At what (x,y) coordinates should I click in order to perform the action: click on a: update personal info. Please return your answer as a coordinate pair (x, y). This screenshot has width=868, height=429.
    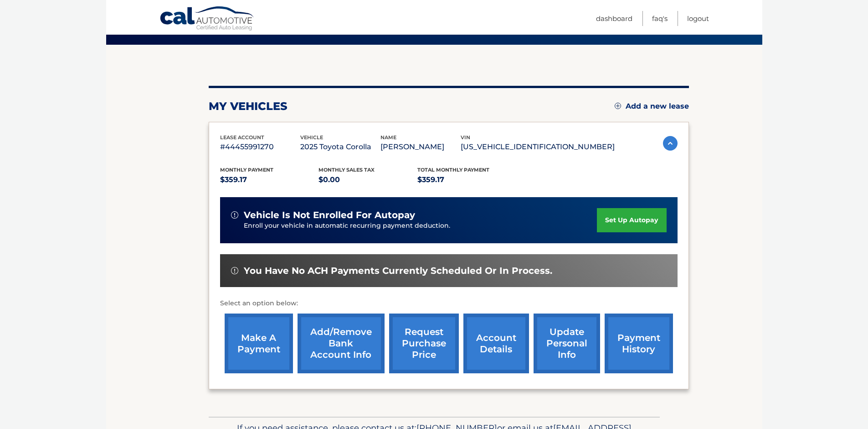
    Looking at the image, I should click on (567, 343).